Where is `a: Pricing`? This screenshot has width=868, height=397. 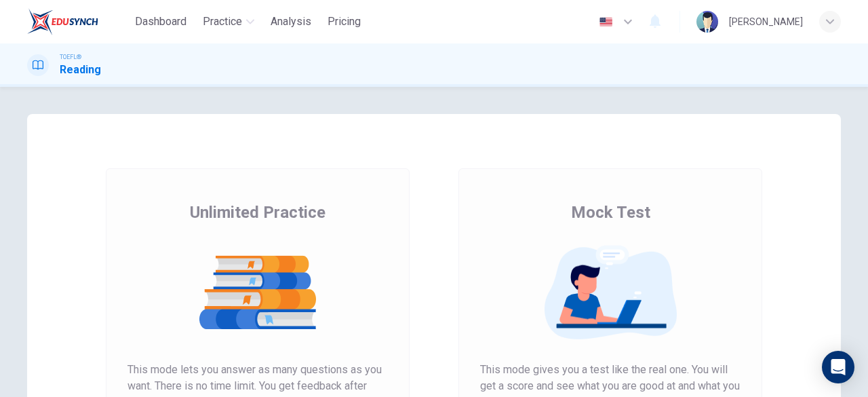 a: Pricing is located at coordinates (344, 21).